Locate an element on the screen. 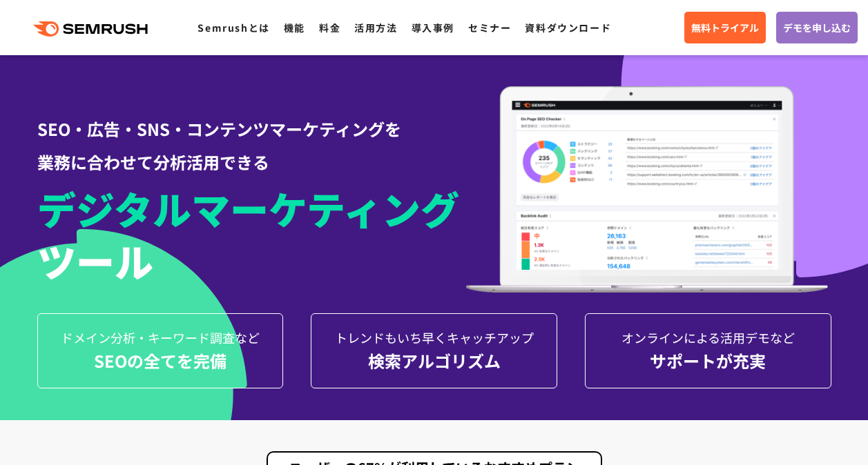  a: Semrushとは is located at coordinates (233, 27).